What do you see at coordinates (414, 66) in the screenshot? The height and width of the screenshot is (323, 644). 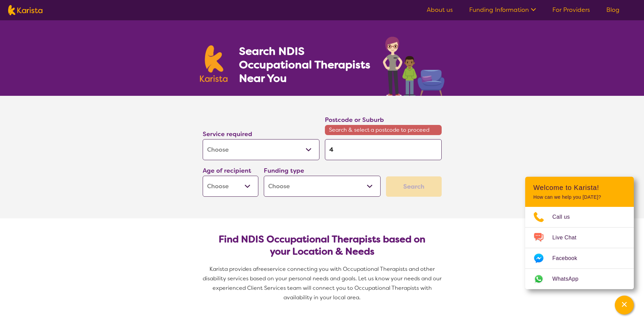 I see `img: occupational-therapy` at bounding box center [414, 66].